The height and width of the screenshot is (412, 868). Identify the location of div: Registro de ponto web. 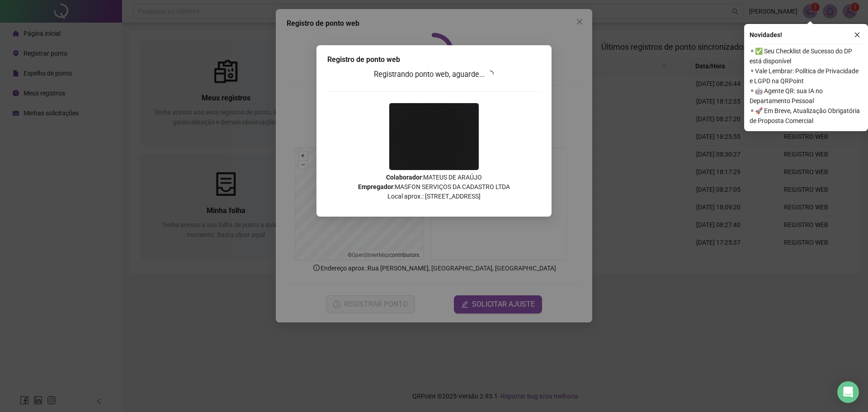
(434, 60).